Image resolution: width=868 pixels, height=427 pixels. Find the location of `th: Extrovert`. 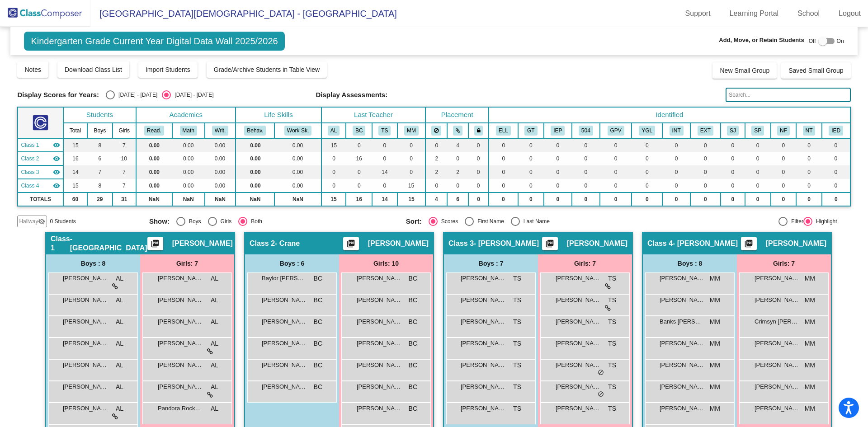

th: Extrovert is located at coordinates (705, 131).